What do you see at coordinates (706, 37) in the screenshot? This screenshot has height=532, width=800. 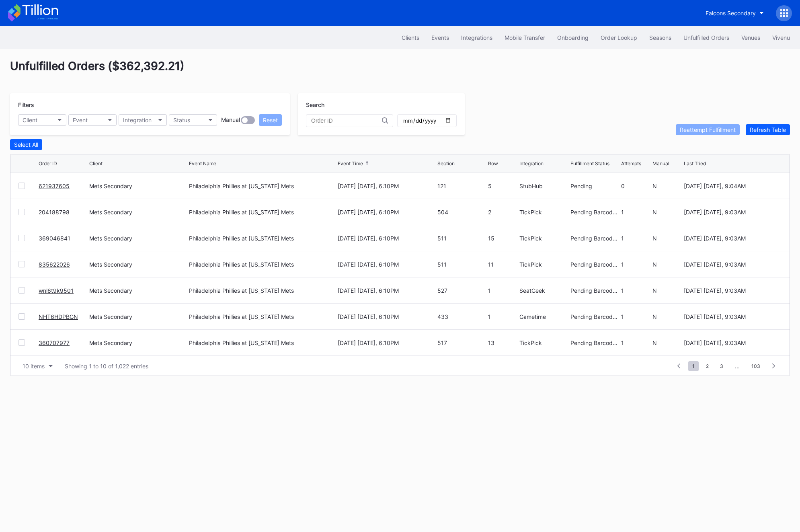 I see `button: Unfulfilled Orders` at bounding box center [706, 37].